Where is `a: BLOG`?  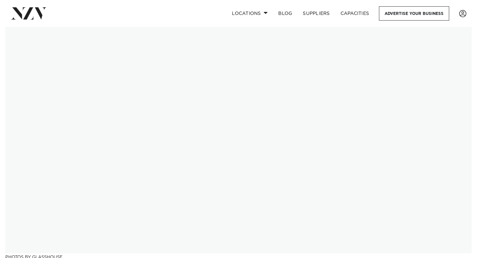
a: BLOG is located at coordinates (285, 13).